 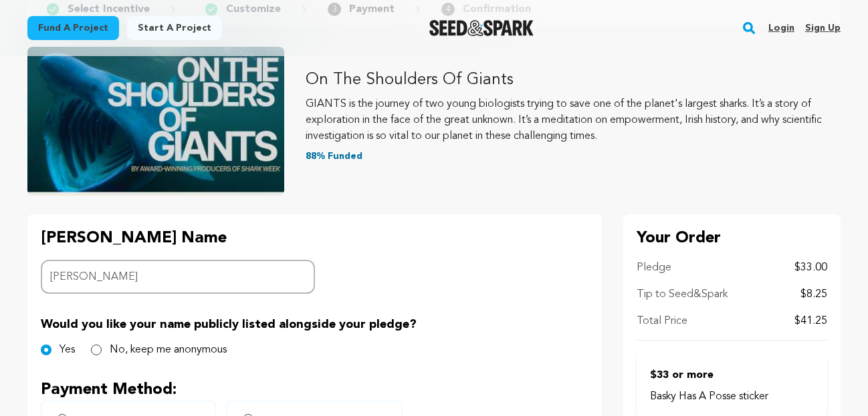 I want to click on label: Yes, so click(x=66, y=350).